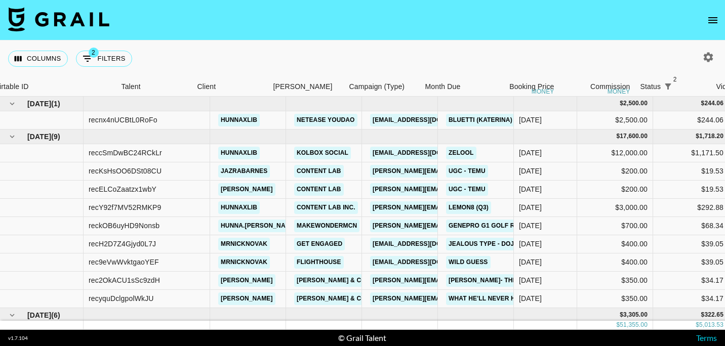  I want to click on button: Select columns, so click(38, 59).